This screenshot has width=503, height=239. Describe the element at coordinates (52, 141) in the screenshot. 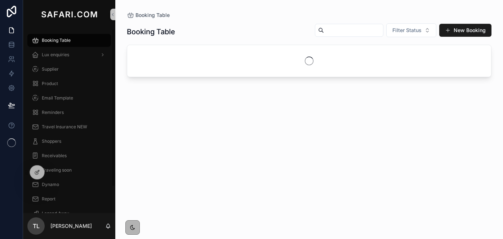

I see `span: Shoppers` at that location.